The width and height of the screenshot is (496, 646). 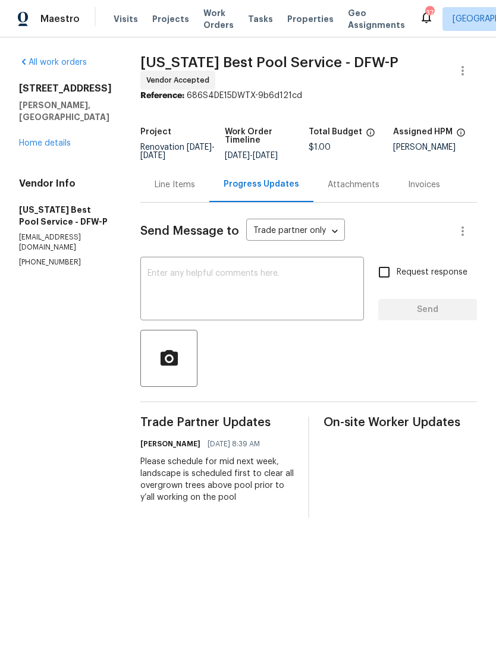 What do you see at coordinates (400, 423) in the screenshot?
I see `span: On-site Worker Updates` at bounding box center [400, 423].